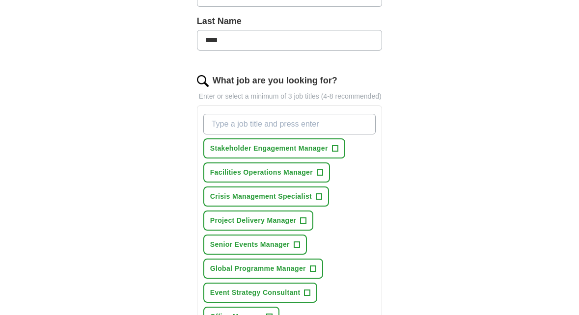  What do you see at coordinates (203, 81) in the screenshot?
I see `img: search.png` at bounding box center [203, 81].